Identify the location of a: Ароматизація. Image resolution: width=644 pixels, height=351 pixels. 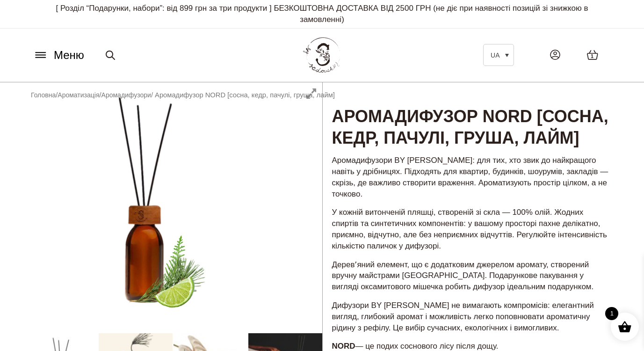
(78, 95).